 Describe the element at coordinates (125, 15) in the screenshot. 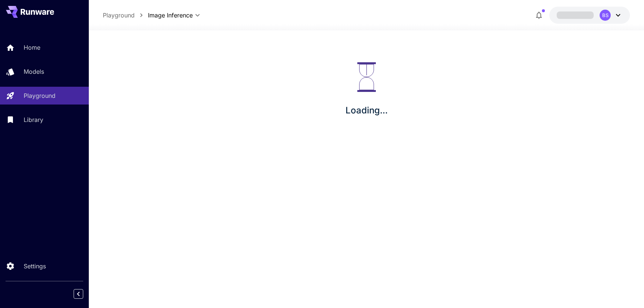

I see `nav: breadcrumb` at that location.